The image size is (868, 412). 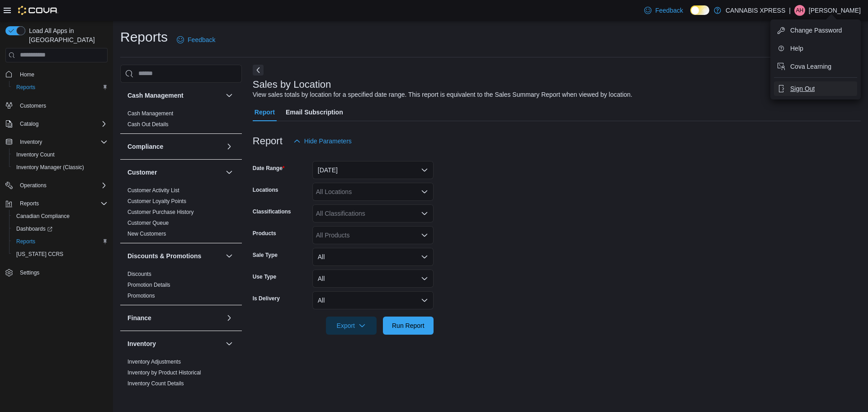 What do you see at coordinates (229, 146) in the screenshot?
I see `button: Compliance` at bounding box center [229, 146].